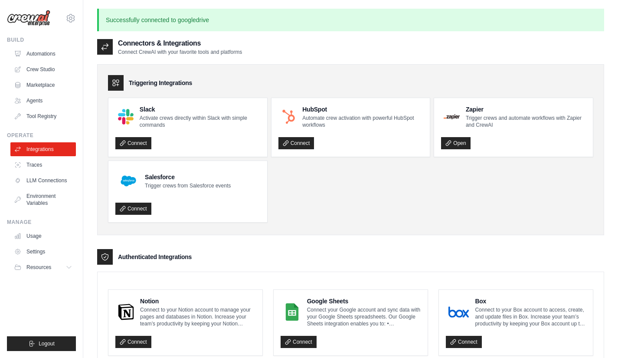 The height and width of the screenshot is (358, 618). What do you see at coordinates (41, 135) in the screenshot?
I see `div: Operate` at bounding box center [41, 135].